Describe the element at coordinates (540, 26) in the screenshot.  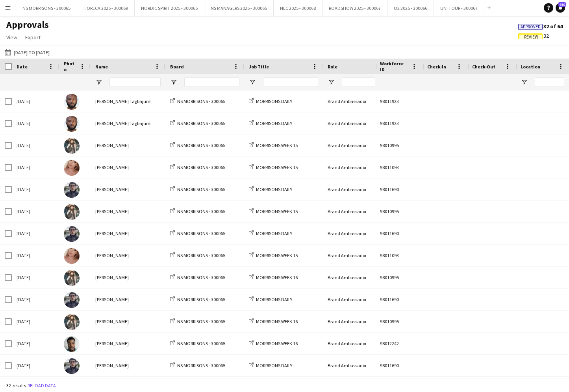
I see `span: 32 of 64` at that location.